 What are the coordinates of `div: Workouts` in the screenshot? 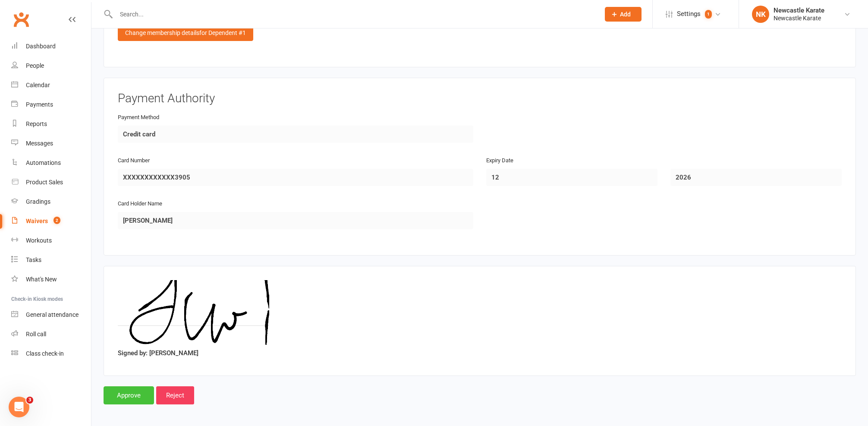 It's located at (39, 240).